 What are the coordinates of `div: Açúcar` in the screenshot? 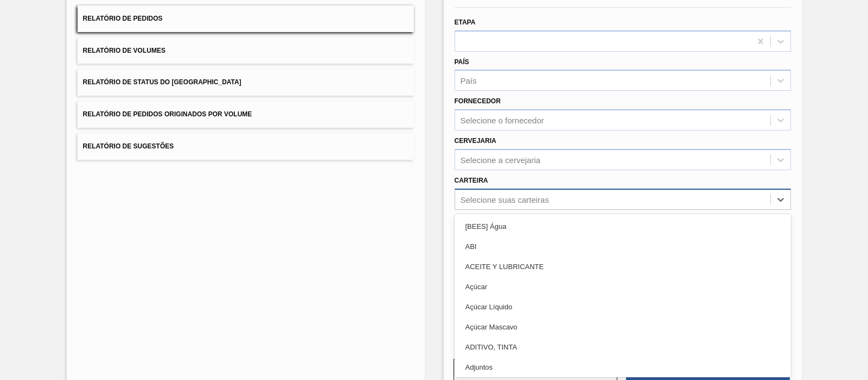 It's located at (623, 286).